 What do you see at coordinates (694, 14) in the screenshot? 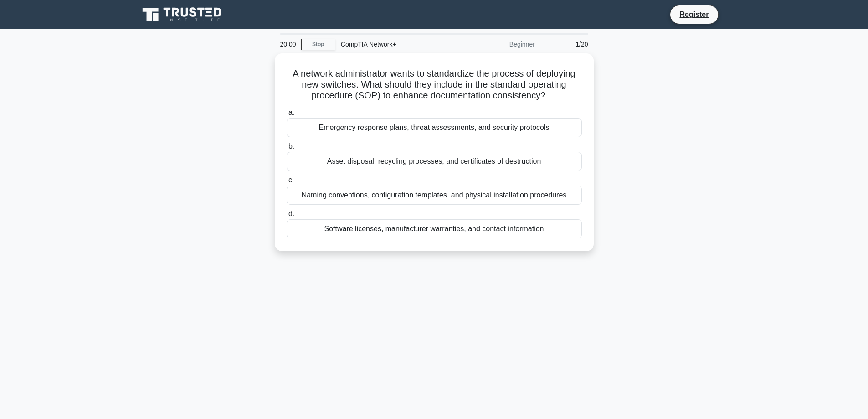
I see `a: Register` at bounding box center [694, 14].